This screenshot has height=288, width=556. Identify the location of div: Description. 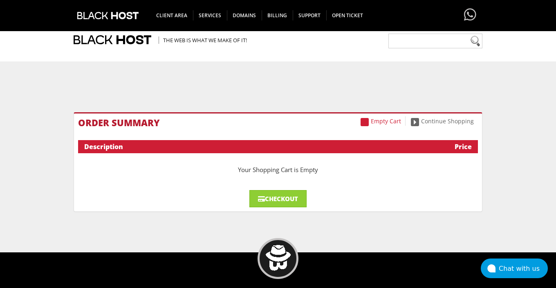
(249, 146).